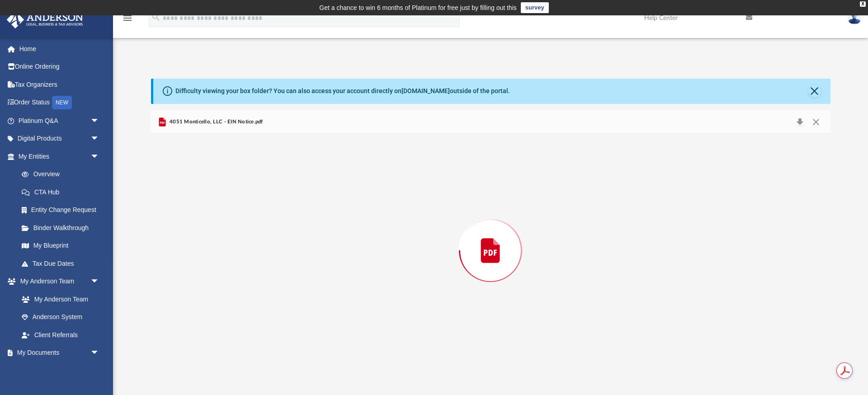 This screenshot has height=395, width=868. Describe the element at coordinates (534, 8) in the screenshot. I see `a: survey` at that location.